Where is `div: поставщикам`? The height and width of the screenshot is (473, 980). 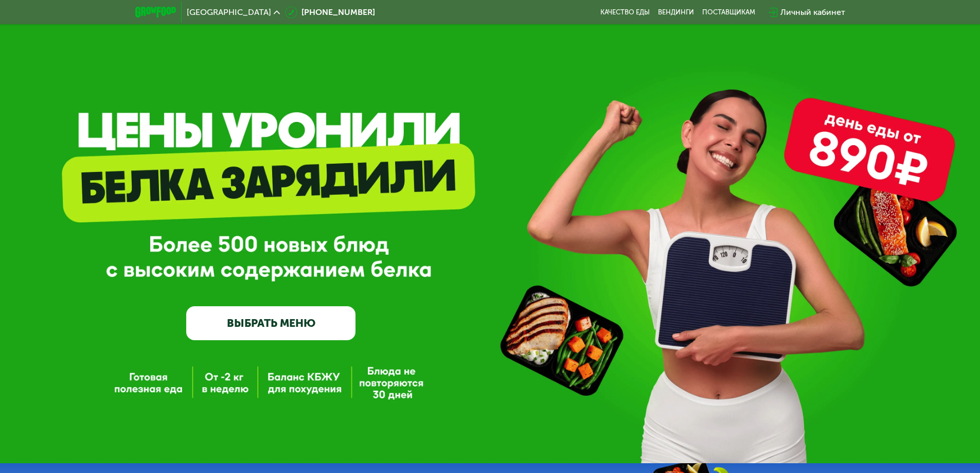 div: поставщикам is located at coordinates (728, 13).